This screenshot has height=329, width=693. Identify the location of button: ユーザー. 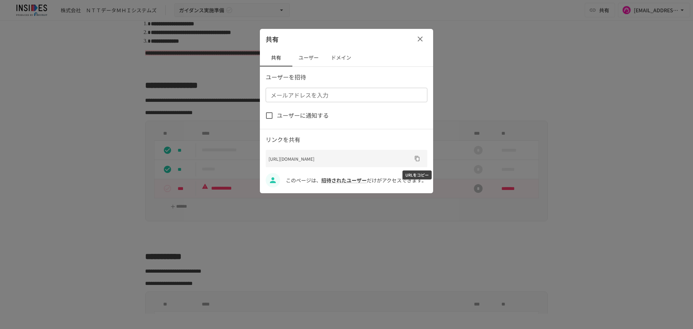
(308, 58).